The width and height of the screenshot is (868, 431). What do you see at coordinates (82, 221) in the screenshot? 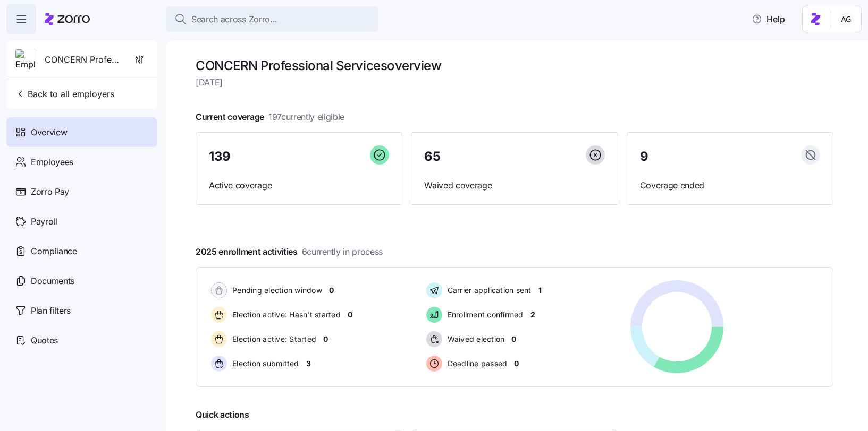
I see `a: Payroll` at bounding box center [82, 221].